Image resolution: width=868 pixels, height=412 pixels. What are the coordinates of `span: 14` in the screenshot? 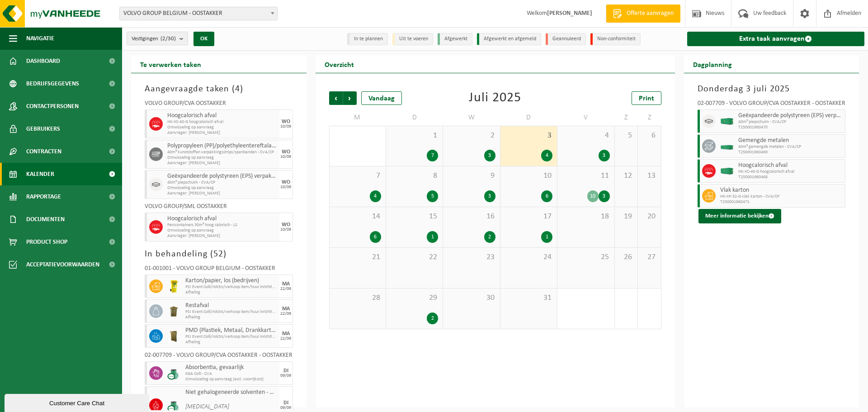 It's located at (357, 216).